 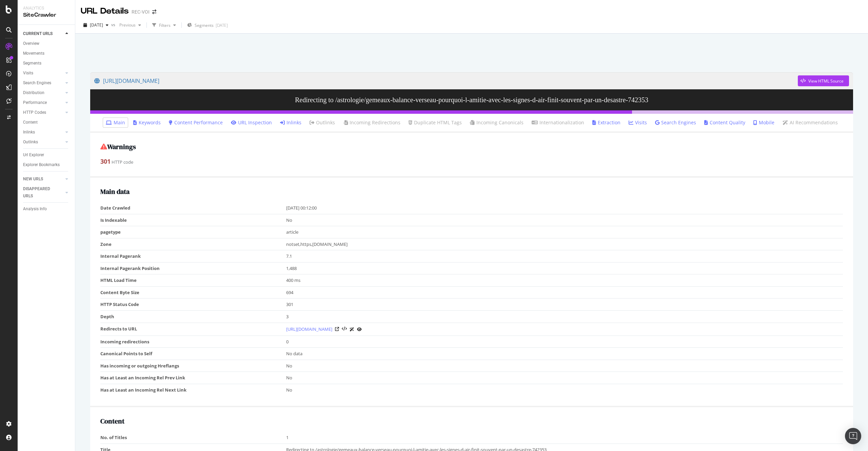 I want to click on div: SiteCrawler, so click(x=46, y=15).